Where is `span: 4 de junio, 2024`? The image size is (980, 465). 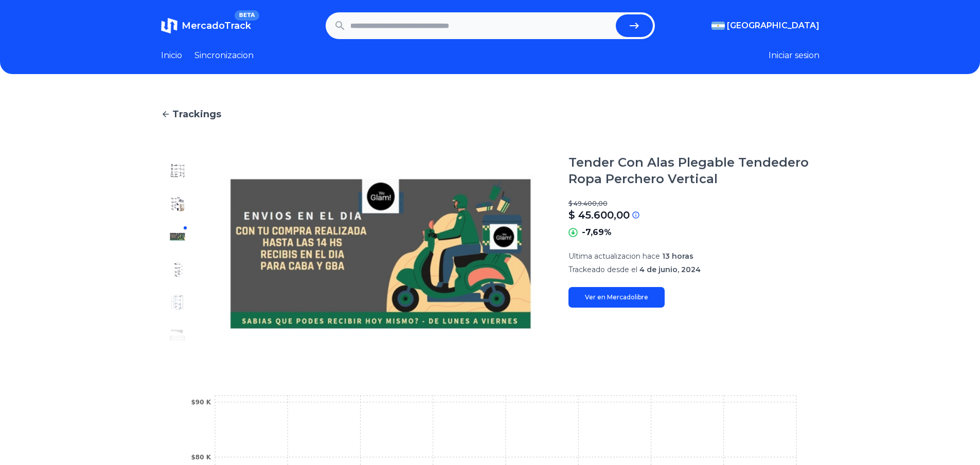 span: 4 de junio, 2024 is located at coordinates (670, 270).